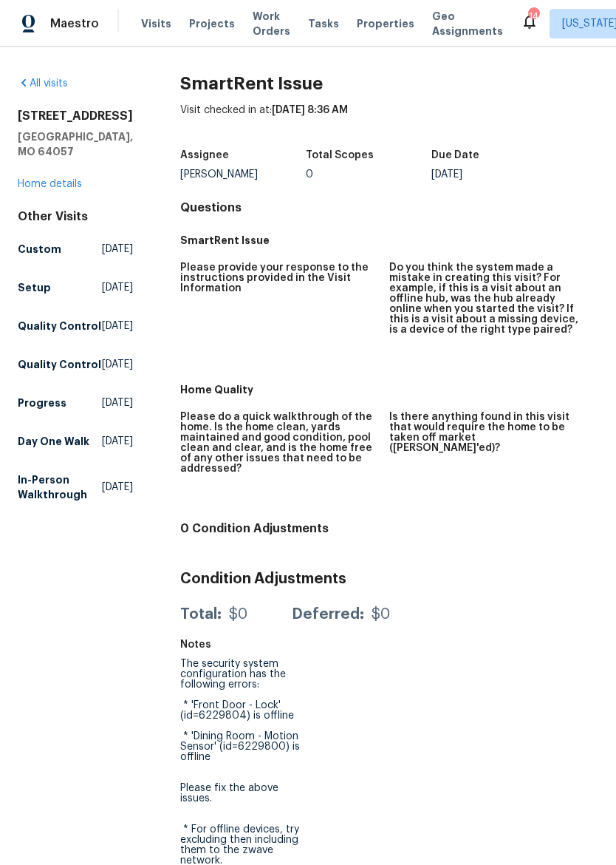  What do you see at coordinates (196, 645) in the screenshot?
I see `h5: Notes` at bounding box center [196, 645].